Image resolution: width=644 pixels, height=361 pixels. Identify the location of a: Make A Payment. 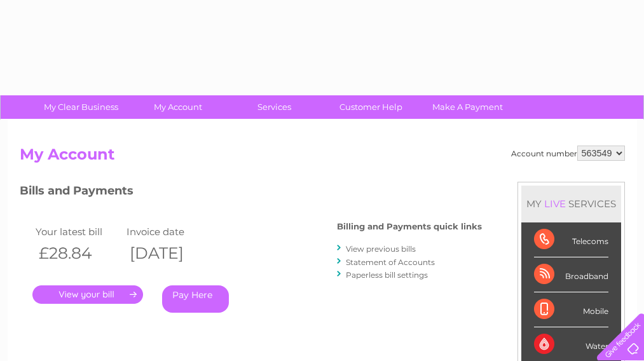
(468, 107).